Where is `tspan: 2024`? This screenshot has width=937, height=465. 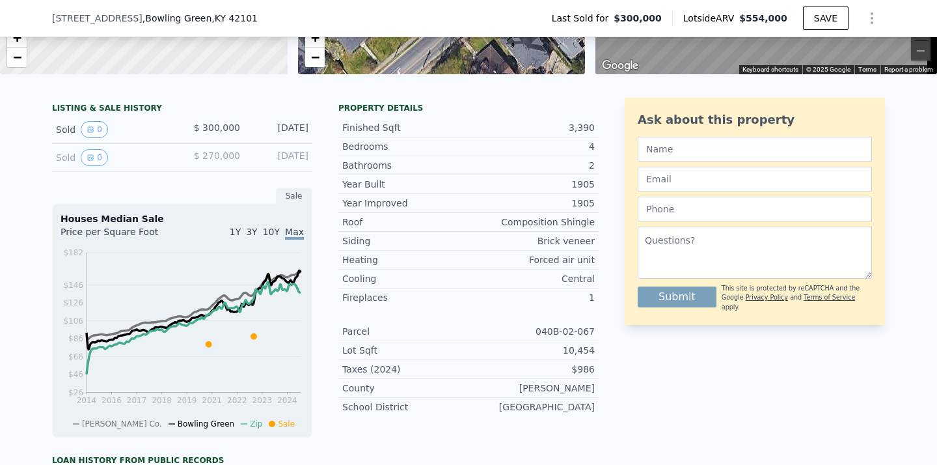 tspan: 2024 is located at coordinates (287, 400).